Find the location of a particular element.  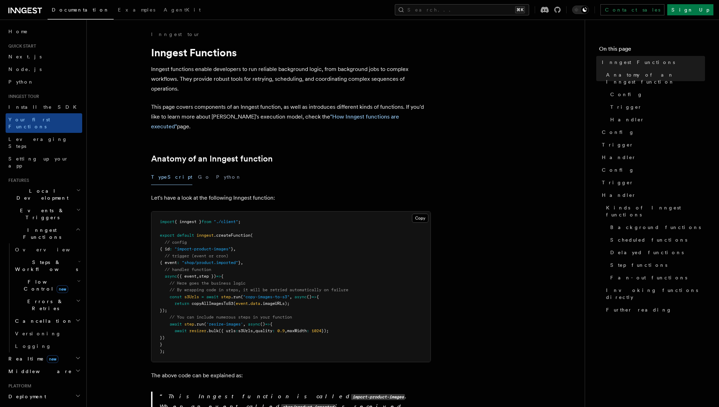

span: 1024 is located at coordinates (317, 331).